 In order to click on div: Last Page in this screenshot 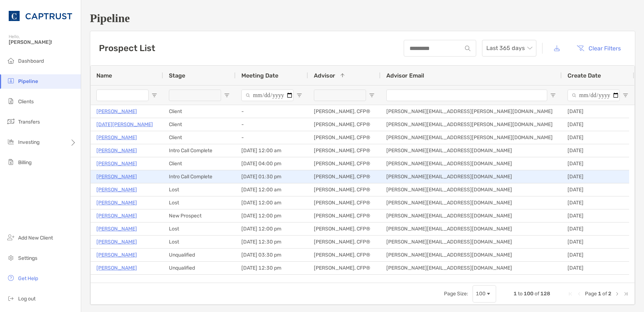, I will do `click(626, 294)`.